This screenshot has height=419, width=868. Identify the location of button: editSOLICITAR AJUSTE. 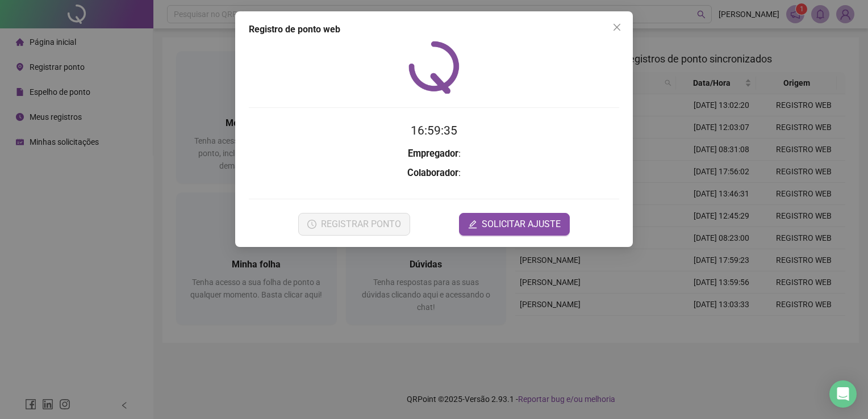
(515, 224).